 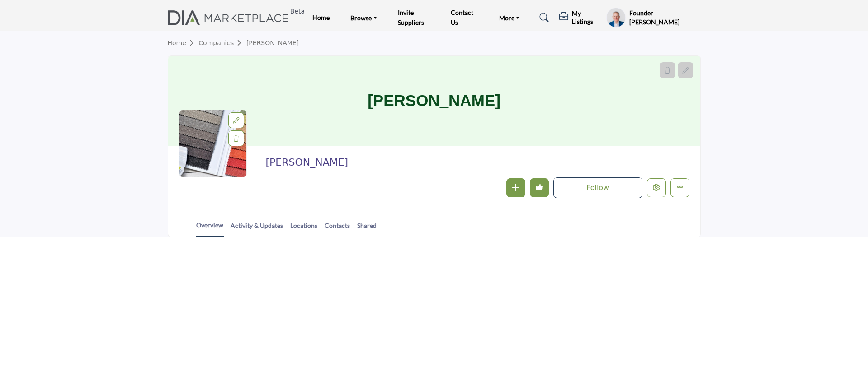 What do you see at coordinates (586, 18) in the screenshot?
I see `h5: My Listings` at bounding box center [586, 18].